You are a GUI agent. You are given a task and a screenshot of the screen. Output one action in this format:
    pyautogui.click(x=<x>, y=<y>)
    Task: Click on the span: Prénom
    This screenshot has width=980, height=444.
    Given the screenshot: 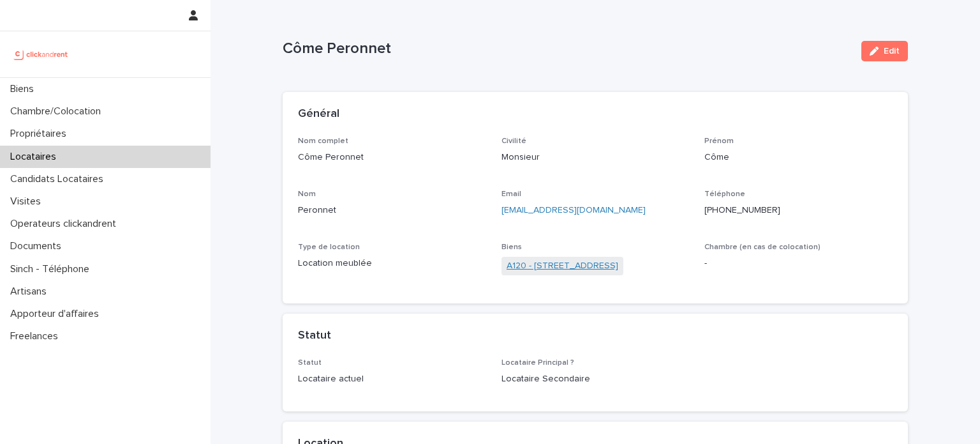 What is the action you would take?
    pyautogui.click(x=719, y=141)
    